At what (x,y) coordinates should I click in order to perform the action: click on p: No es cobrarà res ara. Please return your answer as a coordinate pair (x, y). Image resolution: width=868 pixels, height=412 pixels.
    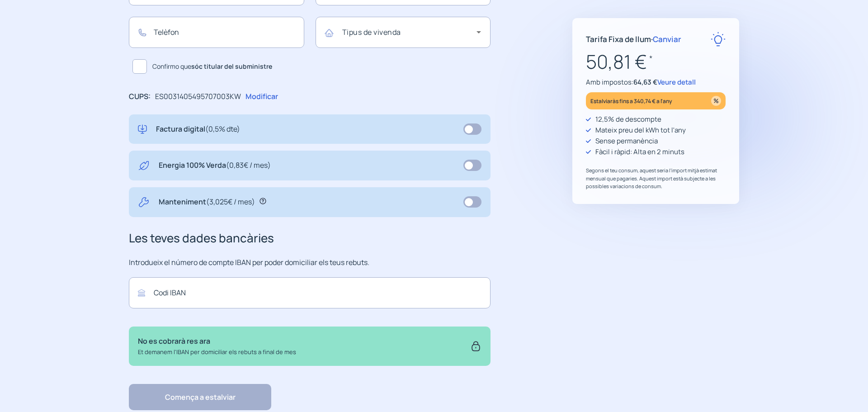
    Looking at the image, I should click on (217, 342).